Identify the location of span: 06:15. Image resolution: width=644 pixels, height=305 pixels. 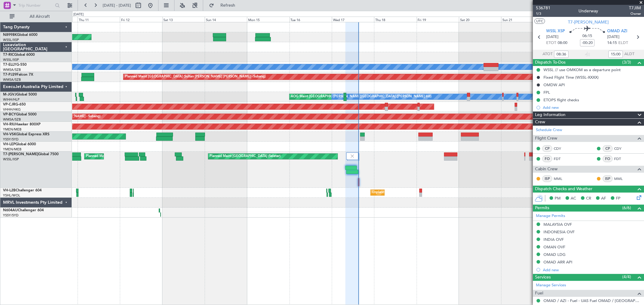
(587, 36).